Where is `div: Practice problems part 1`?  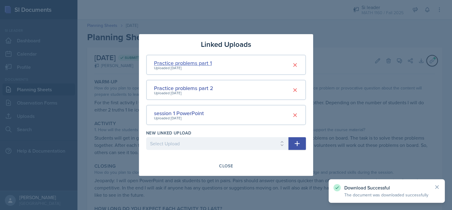 div: Practice problems part 1 is located at coordinates (183, 63).